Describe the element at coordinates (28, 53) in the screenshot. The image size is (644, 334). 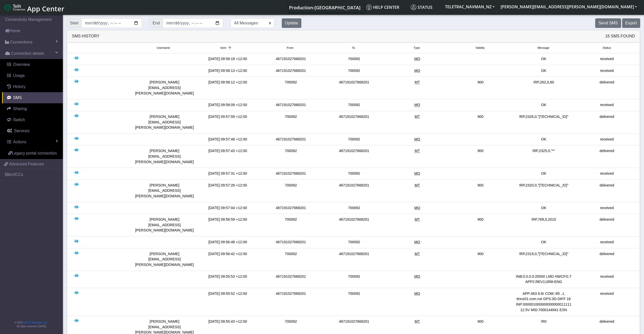
I see `span: Connection details` at that location.